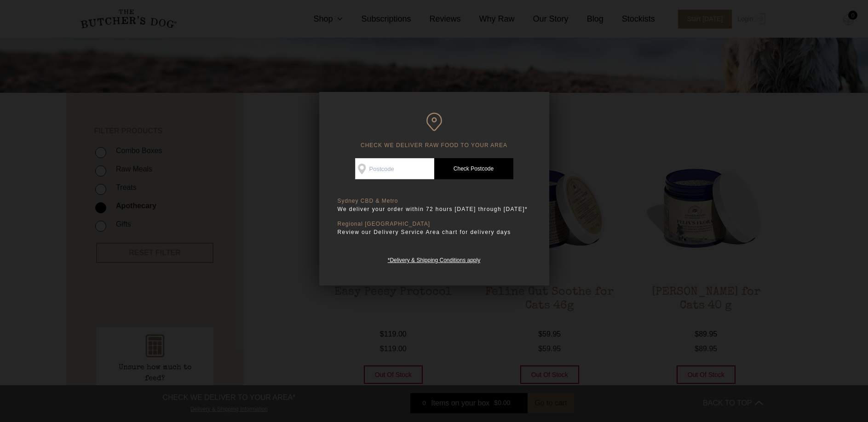 This screenshot has width=868, height=422. What do you see at coordinates (394, 169) in the screenshot?
I see `input: Postcode` at bounding box center [394, 169].